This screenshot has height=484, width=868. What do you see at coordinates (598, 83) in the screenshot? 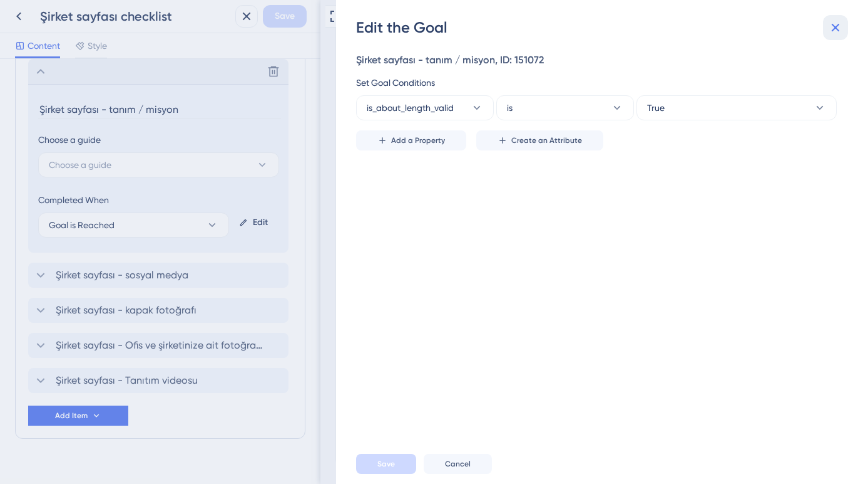
I see `div: Set Goal Conditions` at bounding box center [598, 83].